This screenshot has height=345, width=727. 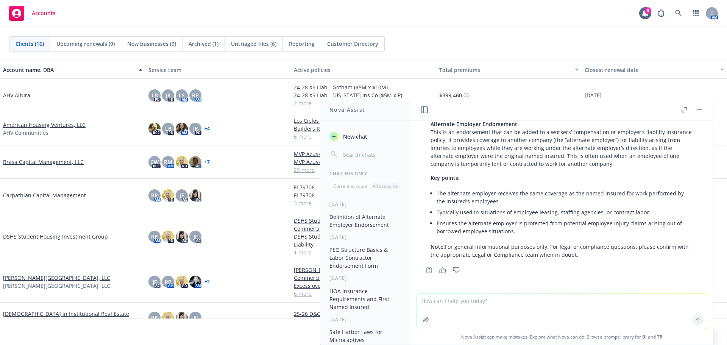 I want to click on button: Thumbs down, so click(x=457, y=270).